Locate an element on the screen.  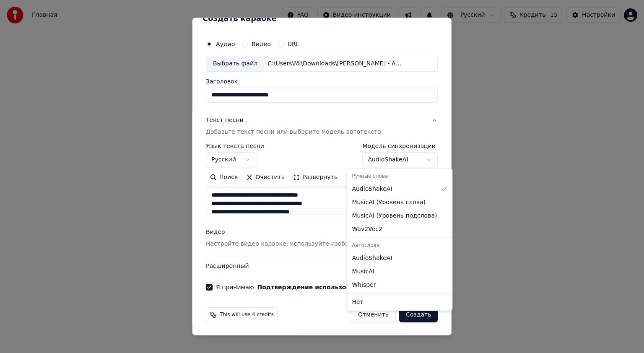
span: MusicAI is located at coordinates (363, 271).